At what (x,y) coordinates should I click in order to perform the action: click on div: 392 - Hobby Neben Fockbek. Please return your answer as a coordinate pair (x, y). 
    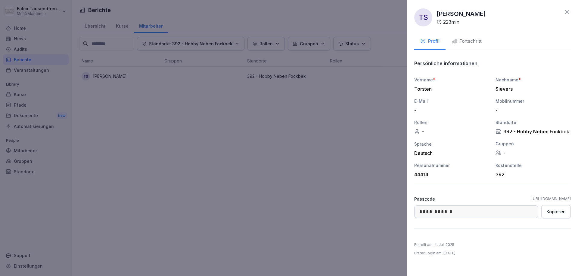
    Looking at the image, I should click on (533, 132).